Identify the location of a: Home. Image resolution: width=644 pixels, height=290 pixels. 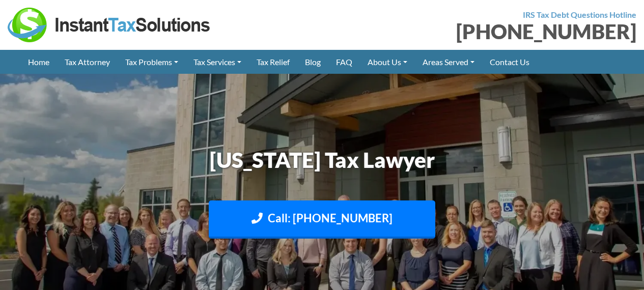
(39, 61).